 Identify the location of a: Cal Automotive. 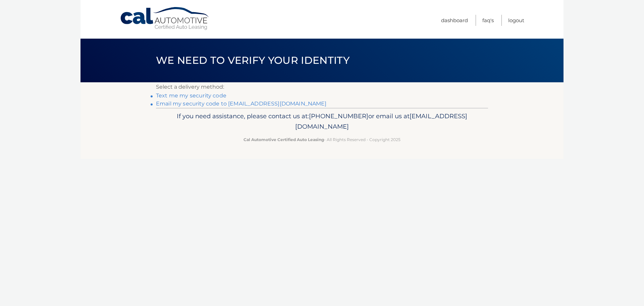
(165, 18).